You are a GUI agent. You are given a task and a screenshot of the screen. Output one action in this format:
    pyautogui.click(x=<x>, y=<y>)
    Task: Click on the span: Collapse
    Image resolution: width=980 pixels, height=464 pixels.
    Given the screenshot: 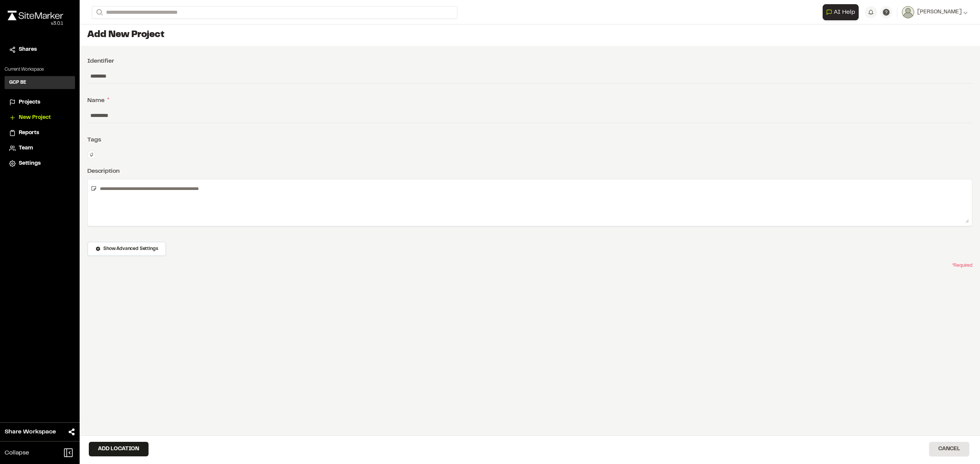 What is the action you would take?
    pyautogui.click(x=17, y=453)
    